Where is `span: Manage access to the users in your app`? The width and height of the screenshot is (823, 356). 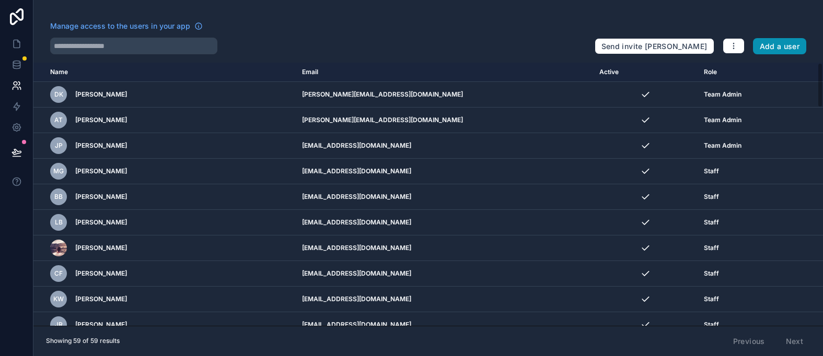
span: Manage access to the users in your app is located at coordinates (120, 26).